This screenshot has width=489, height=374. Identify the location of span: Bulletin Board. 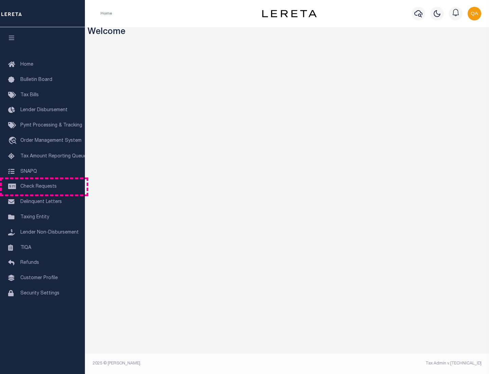
(36, 80).